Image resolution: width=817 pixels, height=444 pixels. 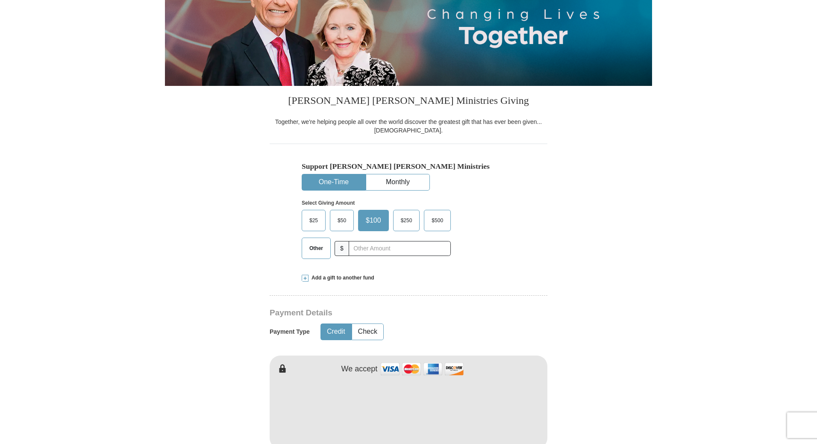 I want to click on span: Add a gift to another fund, so click(x=341, y=278).